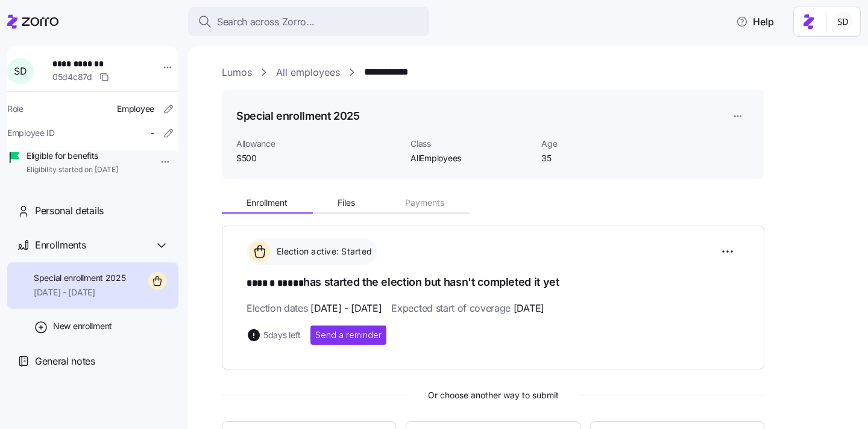  I want to click on button: Help, so click(755, 22).